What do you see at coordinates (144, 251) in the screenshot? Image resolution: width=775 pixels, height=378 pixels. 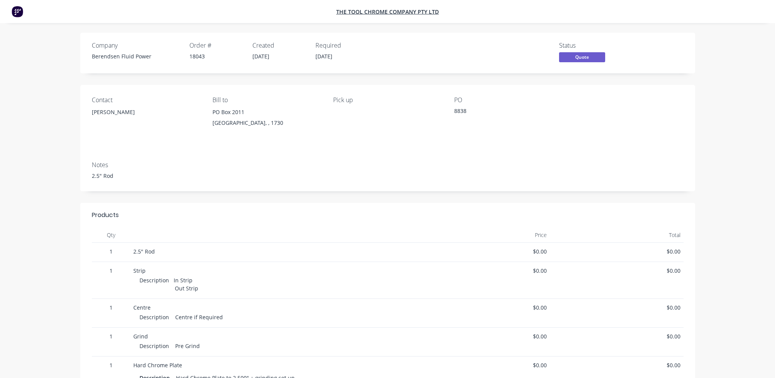 I see `span: 2.5" Rod` at bounding box center [144, 251].